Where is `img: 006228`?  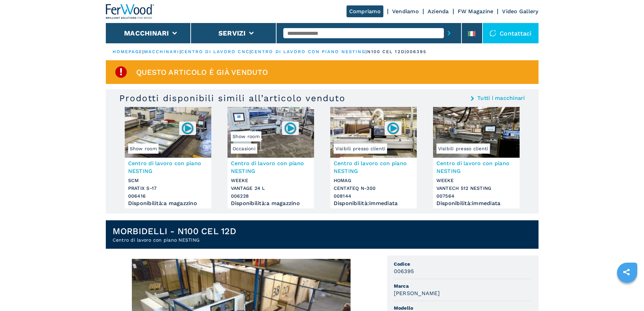 img: 006228 is located at coordinates (290, 128).